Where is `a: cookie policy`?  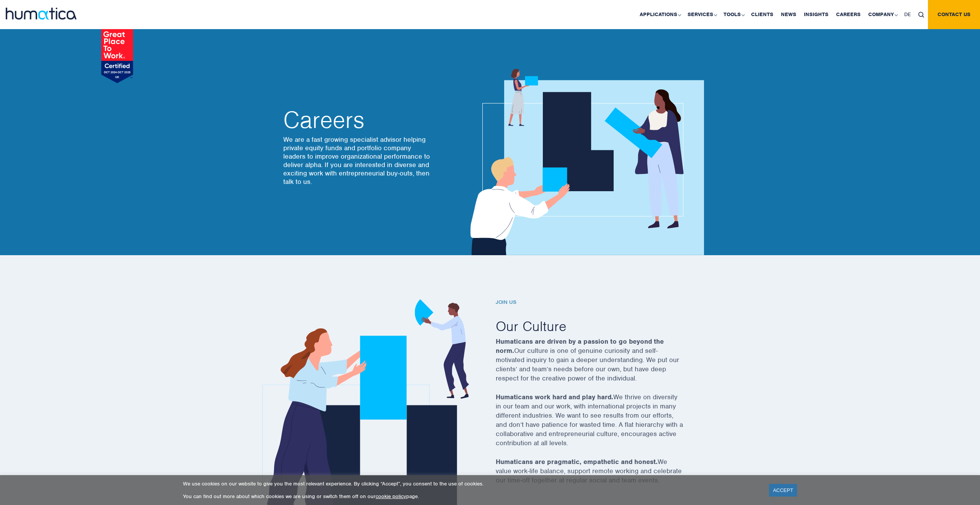
a: cookie policy is located at coordinates (391, 496).